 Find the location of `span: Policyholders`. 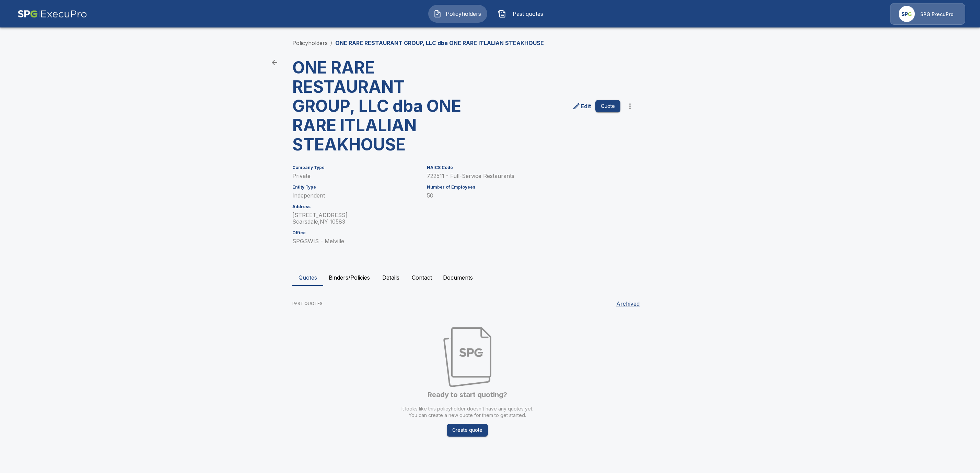

span: Policyholders is located at coordinates (463, 14).